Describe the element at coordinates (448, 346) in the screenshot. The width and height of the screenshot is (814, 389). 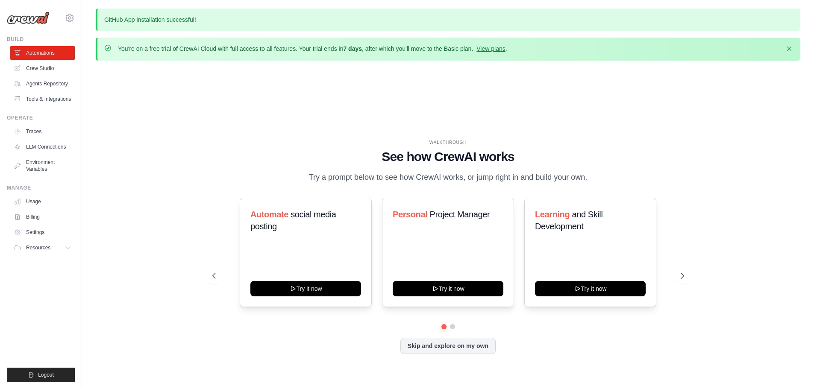
I see `button: Skip and explore on my own` at that location.